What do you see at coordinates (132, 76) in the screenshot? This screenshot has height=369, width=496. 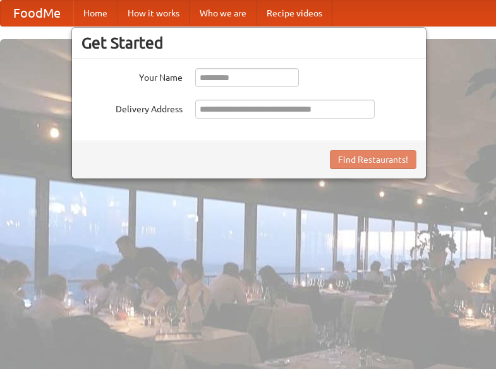 I see `label: Your Name` at bounding box center [132, 76].